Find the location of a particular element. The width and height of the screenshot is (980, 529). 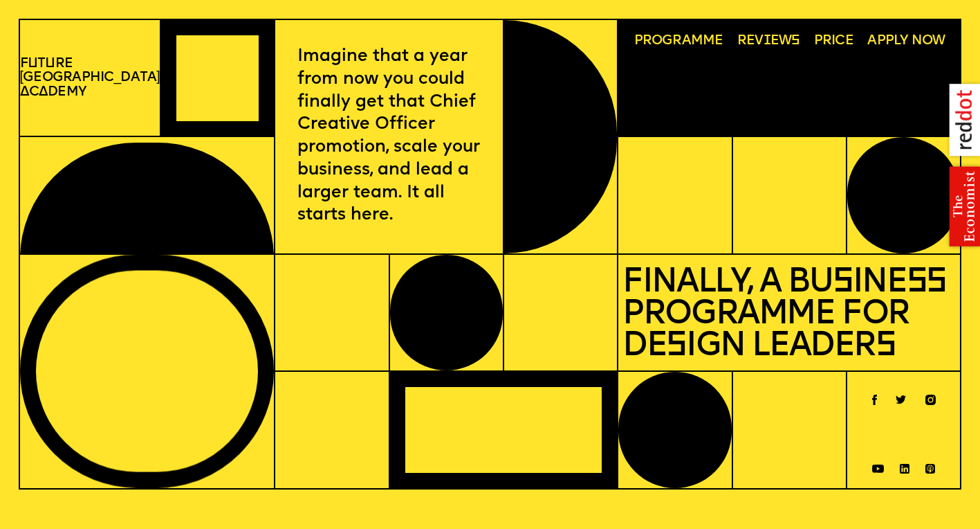

a: Linkedin is located at coordinates (905, 463).